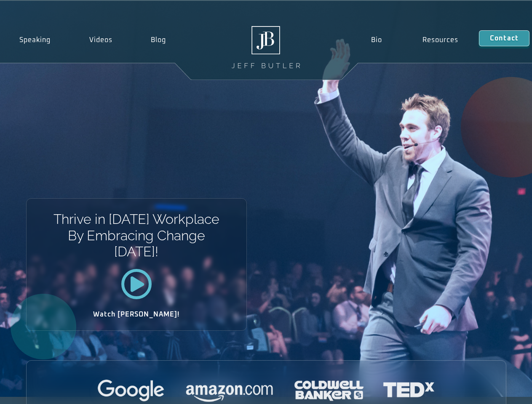 The image size is (532, 404). I want to click on nav: Menu, so click(415, 40).